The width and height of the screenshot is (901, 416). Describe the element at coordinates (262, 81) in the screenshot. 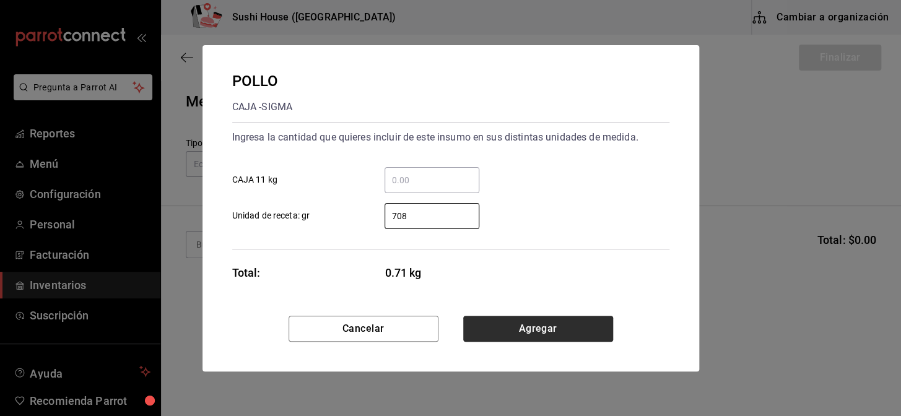

I see `div: POLLO` at that location.